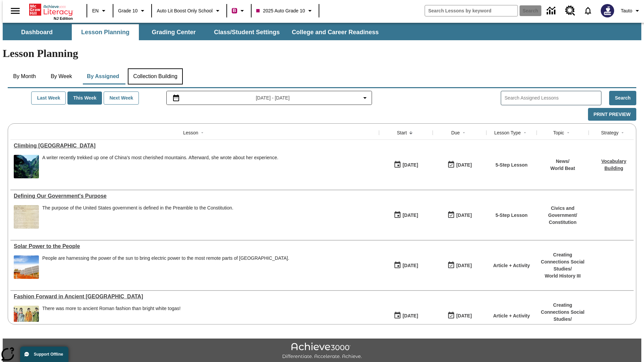 The width and height of the screenshot is (644, 362). I want to click on button: Lesson Planning, so click(106, 32).